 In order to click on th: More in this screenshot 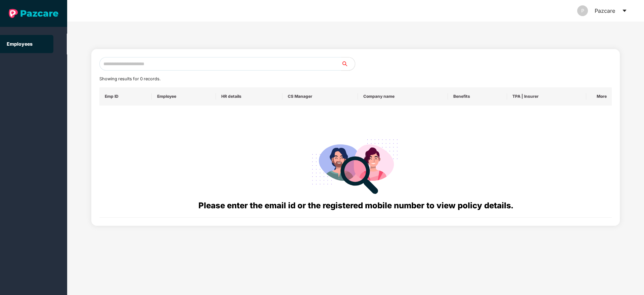, I will do `click(599, 97)`.